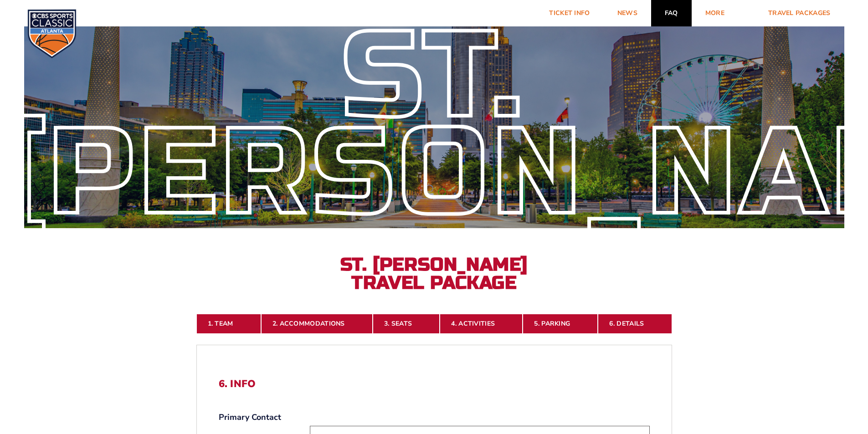 This screenshot has height=434, width=868. I want to click on h2: 6. Info, so click(434, 384).